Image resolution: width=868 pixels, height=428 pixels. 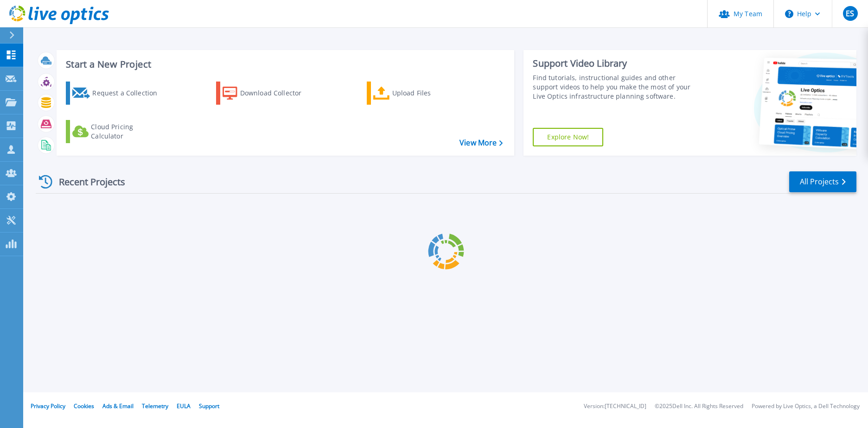 I want to click on div: Upload Files, so click(x=429, y=93).